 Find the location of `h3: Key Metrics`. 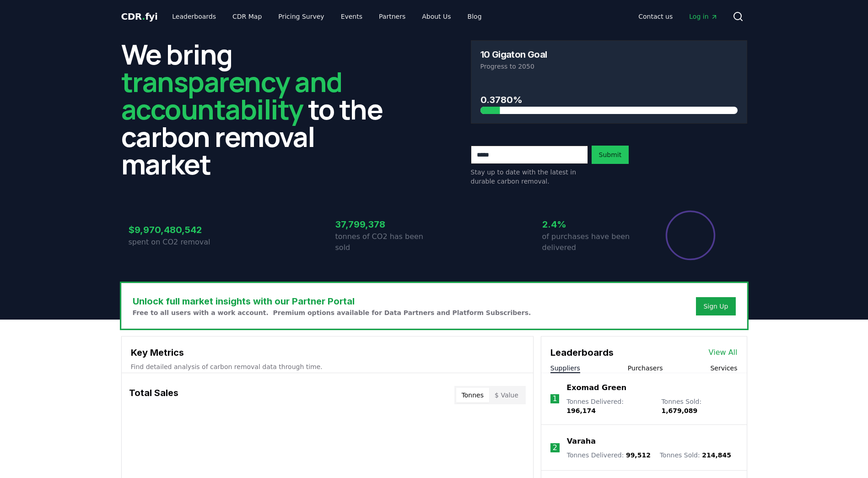

h3: Key Metrics is located at coordinates (327, 352).